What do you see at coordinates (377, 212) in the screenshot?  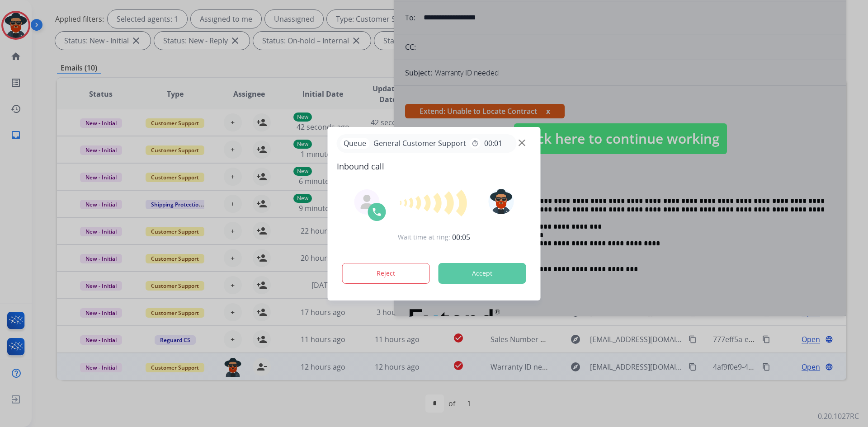 I see `img: call-icon` at bounding box center [377, 212].